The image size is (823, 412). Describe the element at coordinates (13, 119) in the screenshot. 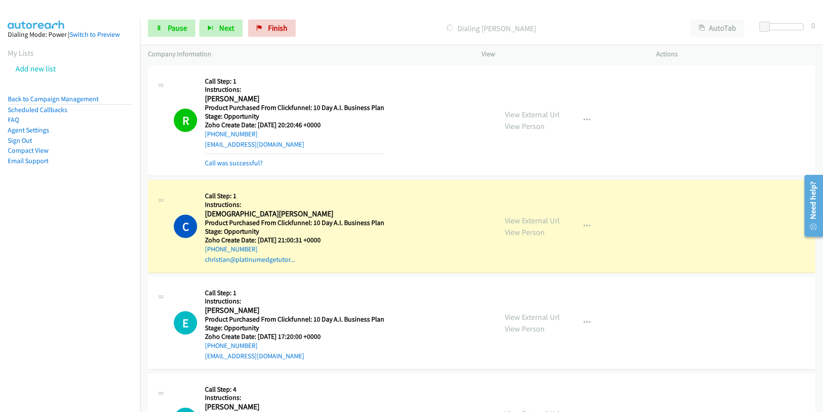

I see `a: FAQ` at that location.